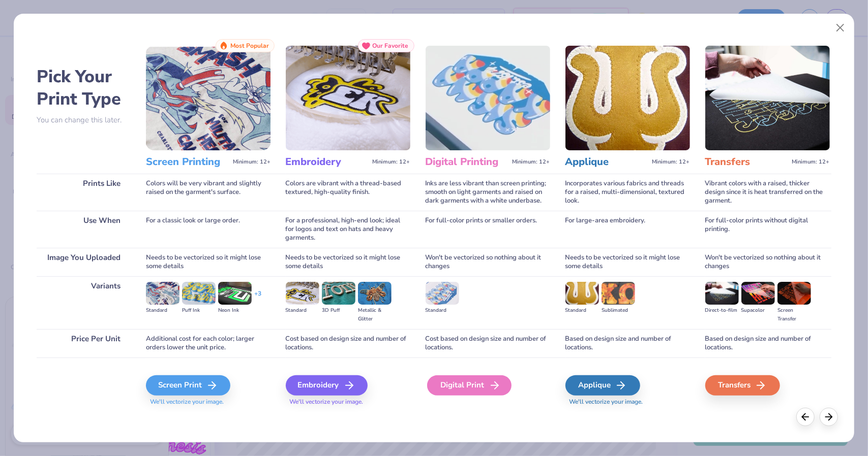 The width and height of the screenshot is (868, 456). What do you see at coordinates (208, 344) in the screenshot?
I see `div: Additional cost for each color; larger orders lower the unit price.` at bounding box center [208, 344].